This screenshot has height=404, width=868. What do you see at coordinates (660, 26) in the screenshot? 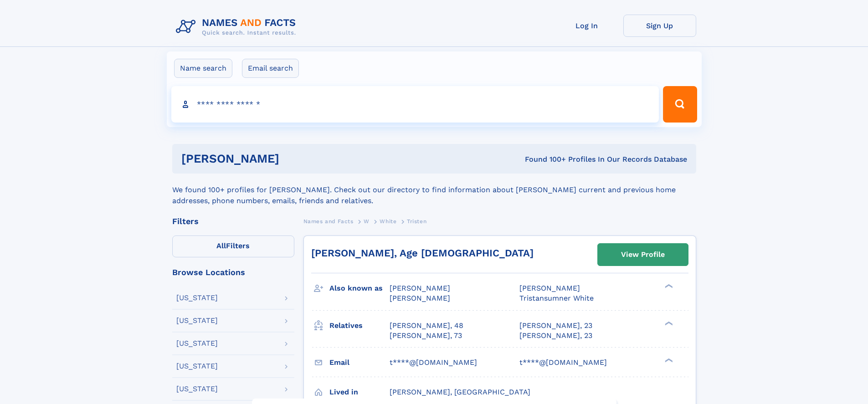
I see `a: Sign Up` at bounding box center [660, 26].